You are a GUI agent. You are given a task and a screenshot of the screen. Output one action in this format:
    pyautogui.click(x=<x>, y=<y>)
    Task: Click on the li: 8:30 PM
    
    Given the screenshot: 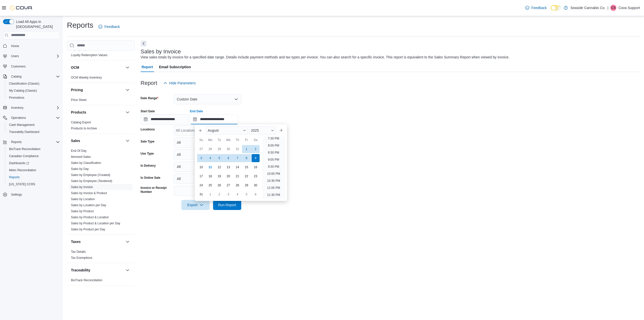 What is the action you would take?
    pyautogui.click(x=273, y=153)
    